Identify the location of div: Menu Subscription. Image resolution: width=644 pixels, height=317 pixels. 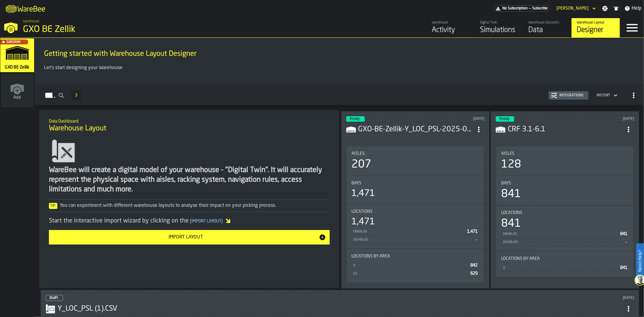
(522, 9).